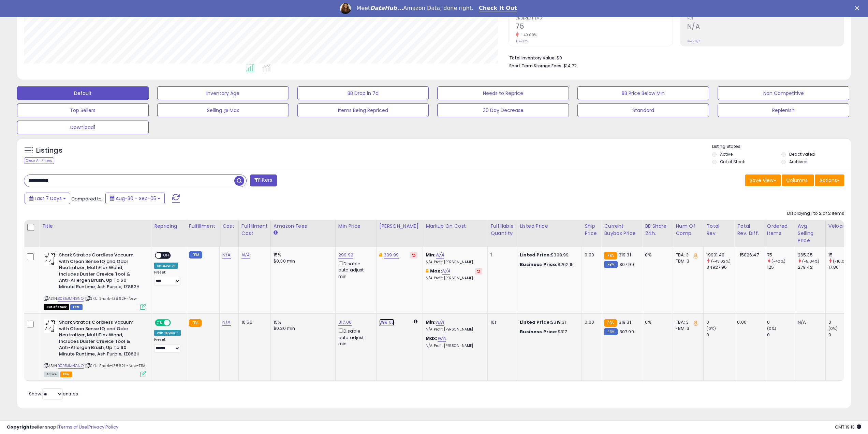 The height and width of the screenshot is (434, 868). What do you see at coordinates (720, 255) in the screenshot?
I see `div: 19901.49` at bounding box center [720, 255].